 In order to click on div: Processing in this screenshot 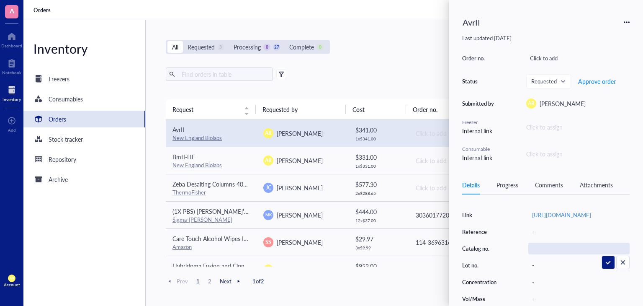, I will do `click(247, 47)`.